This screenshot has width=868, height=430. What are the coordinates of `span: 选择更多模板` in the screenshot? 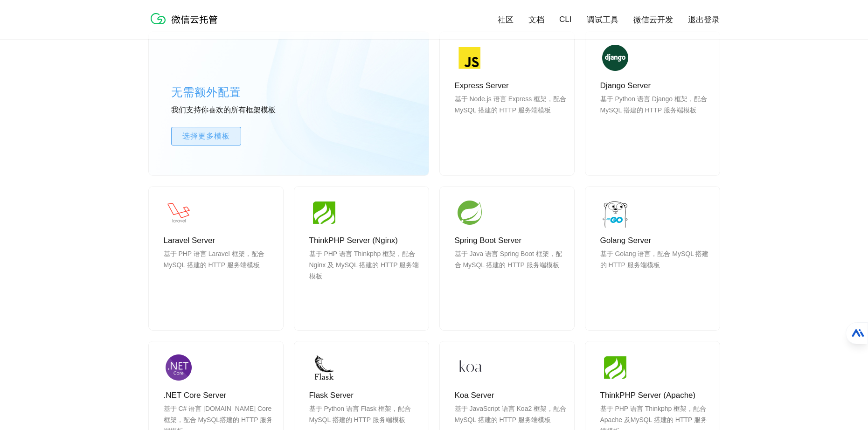 It's located at (206, 136).